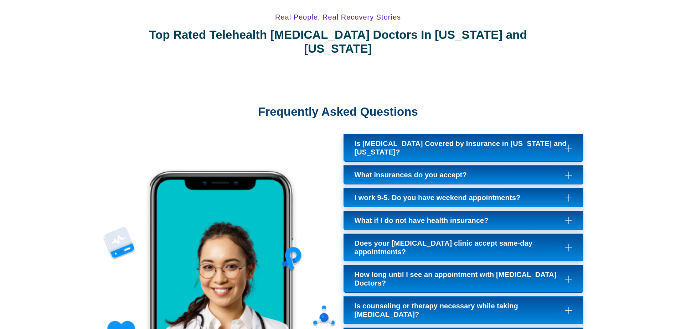  What do you see at coordinates (423, 221) in the screenshot?
I see `span: What if I do not have health insurance?` at bounding box center [423, 221].